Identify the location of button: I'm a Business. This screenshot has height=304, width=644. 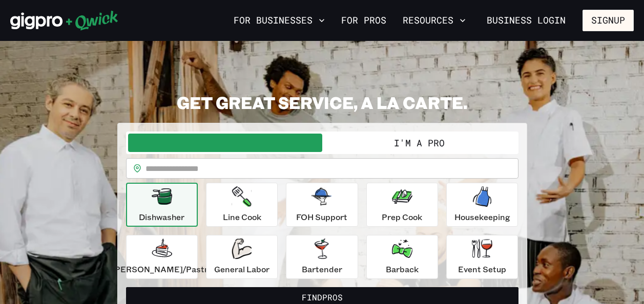
(225, 143).